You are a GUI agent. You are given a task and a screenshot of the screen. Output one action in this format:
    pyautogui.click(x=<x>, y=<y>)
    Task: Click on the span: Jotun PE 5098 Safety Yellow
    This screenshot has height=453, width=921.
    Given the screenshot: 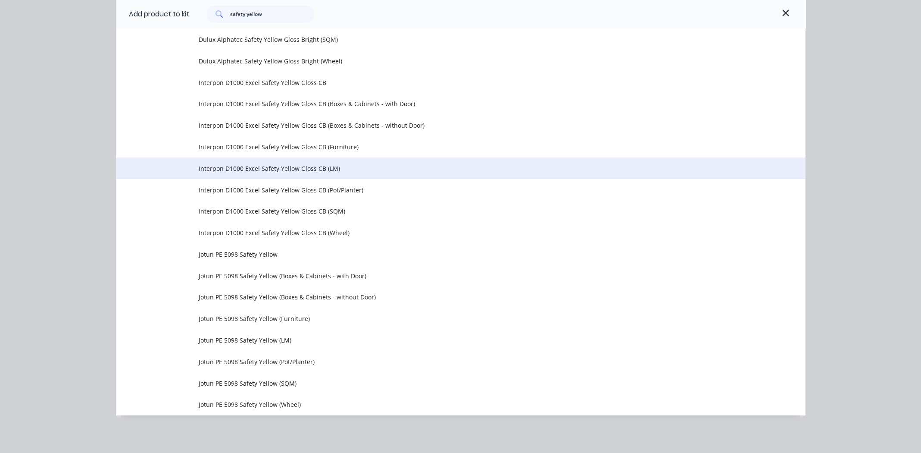 What is the action you would take?
    pyautogui.click(x=441, y=254)
    